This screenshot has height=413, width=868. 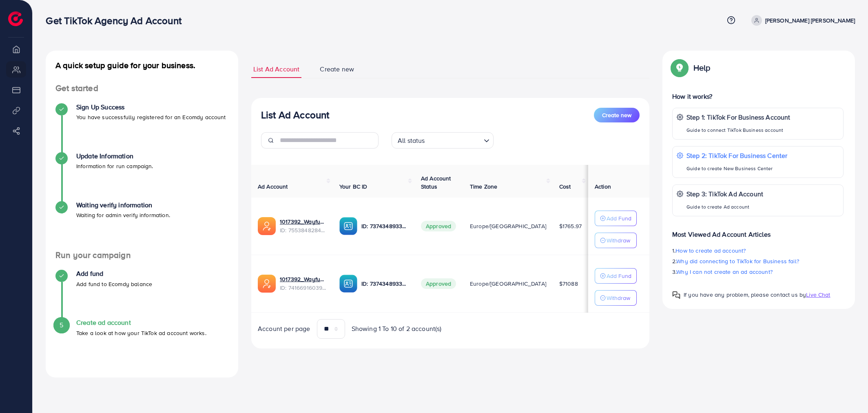 What do you see at coordinates (412, 140) in the screenshot?
I see `span: All status` at bounding box center [412, 140].